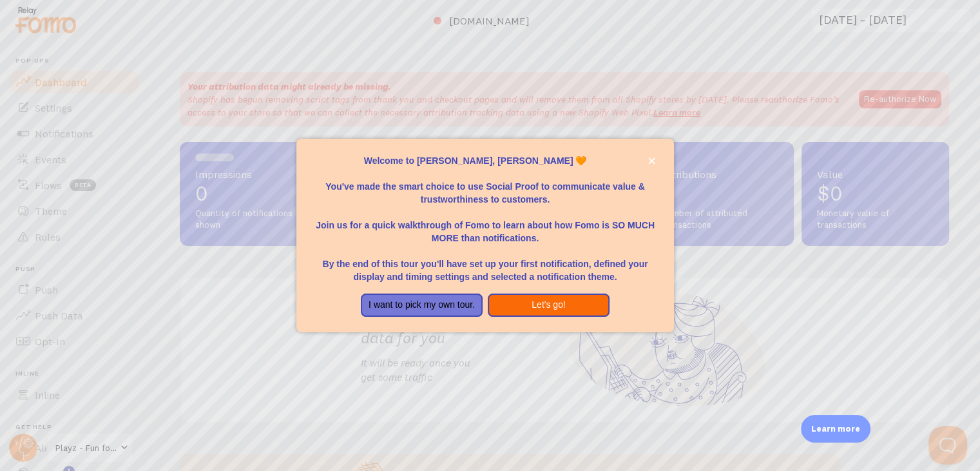 The width and height of the screenshot is (980, 471). I want to click on button: Let's go!, so click(548, 305).